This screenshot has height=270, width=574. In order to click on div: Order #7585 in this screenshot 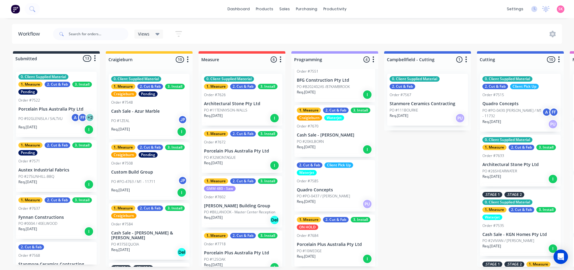, I will do `click(308, 181)`.